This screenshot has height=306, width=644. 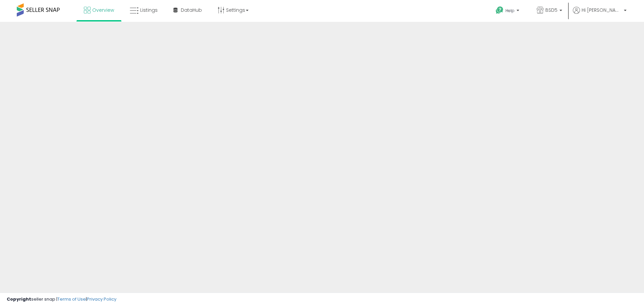 I want to click on span: Help, so click(x=510, y=10).